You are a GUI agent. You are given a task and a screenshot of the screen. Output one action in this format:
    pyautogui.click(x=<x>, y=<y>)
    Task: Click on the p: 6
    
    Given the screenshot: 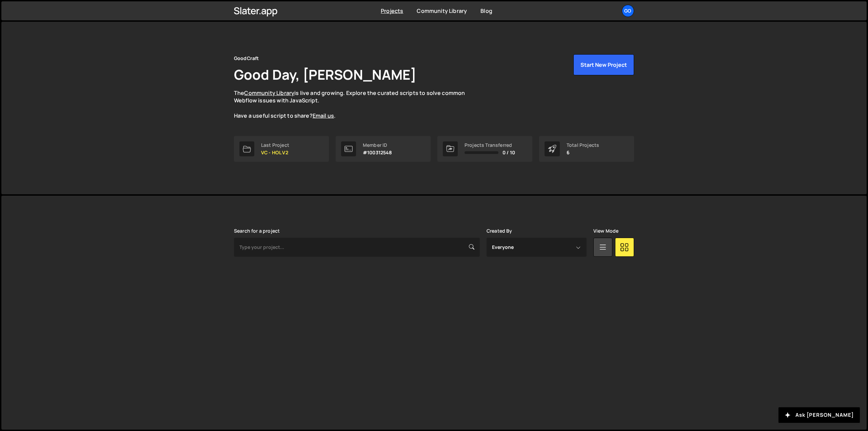 What is the action you would take?
    pyautogui.click(x=583, y=153)
    